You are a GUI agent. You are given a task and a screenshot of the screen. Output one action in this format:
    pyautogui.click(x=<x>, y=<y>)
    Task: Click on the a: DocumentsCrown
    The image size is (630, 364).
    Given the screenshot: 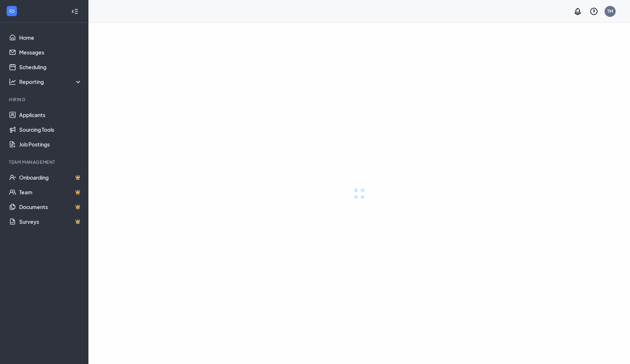 What is the action you would take?
    pyautogui.click(x=51, y=207)
    